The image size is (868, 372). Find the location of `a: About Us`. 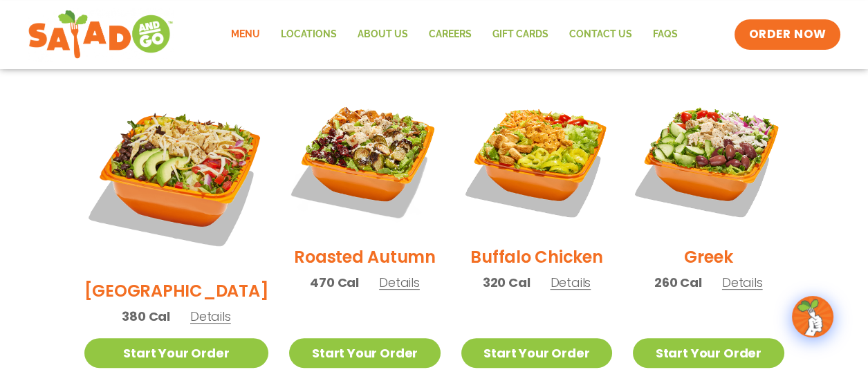

a: About Us is located at coordinates (382, 35).